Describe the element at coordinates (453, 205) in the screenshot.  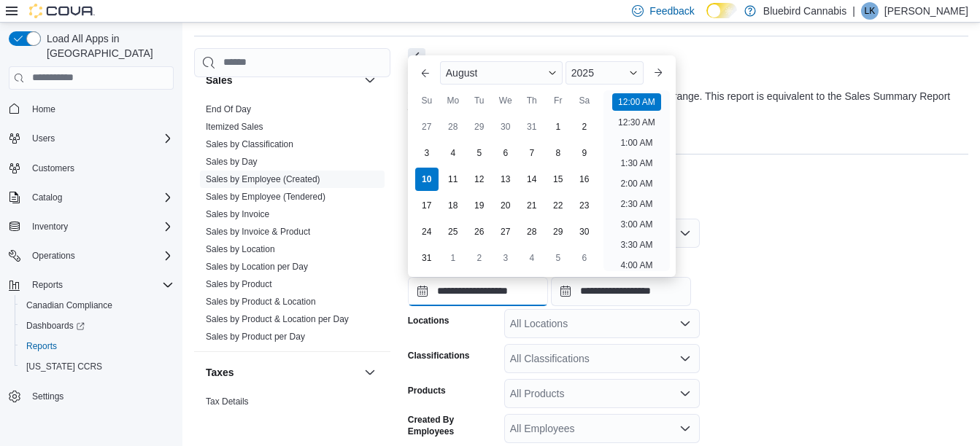
I see `div: day-18` at that location.